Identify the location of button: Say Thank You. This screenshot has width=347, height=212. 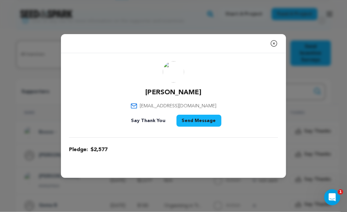
(148, 121).